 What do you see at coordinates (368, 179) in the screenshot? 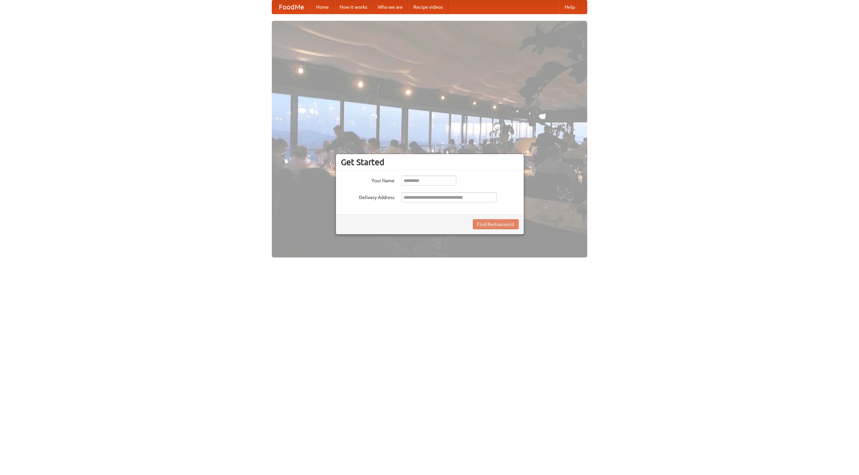
I see `label: Your Name` at bounding box center [368, 179].